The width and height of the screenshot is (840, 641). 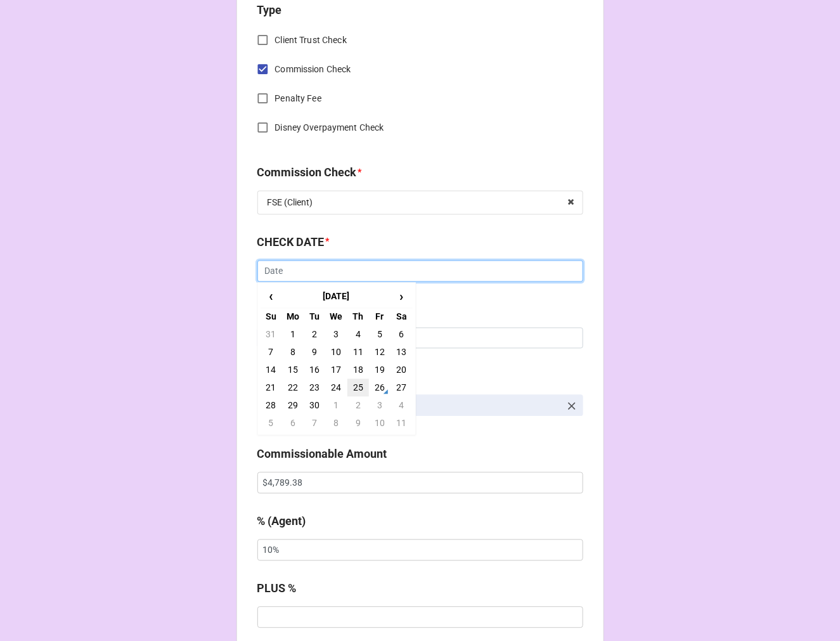 I want to click on td: 20, so click(x=401, y=370).